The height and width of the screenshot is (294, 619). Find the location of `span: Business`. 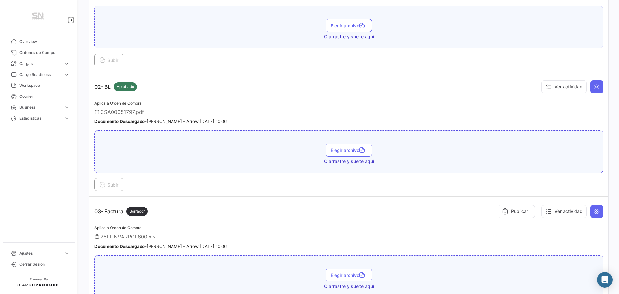

span: Business is located at coordinates (40, 107).